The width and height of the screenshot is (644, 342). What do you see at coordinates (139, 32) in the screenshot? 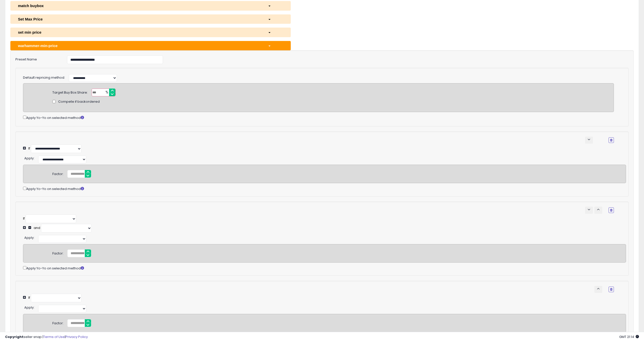
I see `div: set min price` at bounding box center [139, 32].